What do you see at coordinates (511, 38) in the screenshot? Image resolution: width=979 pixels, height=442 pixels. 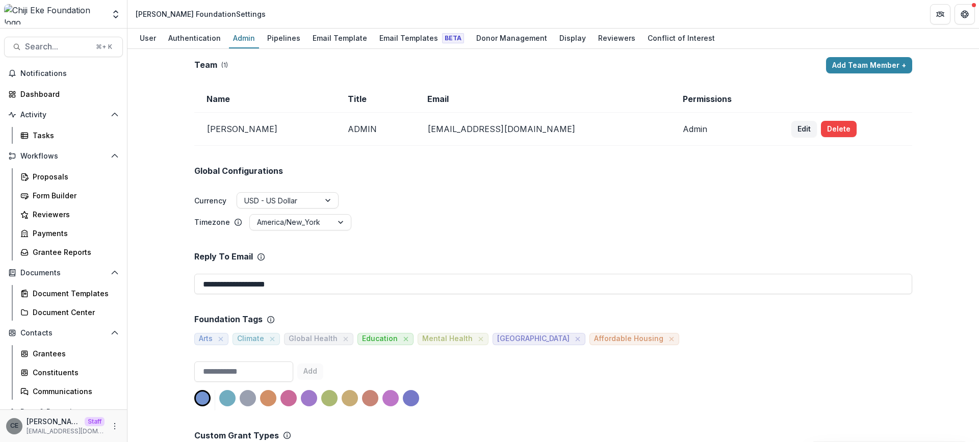 I see `div: Donor Management` at bounding box center [511, 38].